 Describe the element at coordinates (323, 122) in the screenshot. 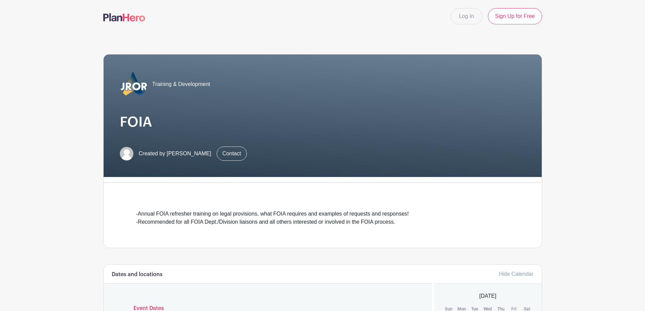

I see `h1: FOIA` at that location.